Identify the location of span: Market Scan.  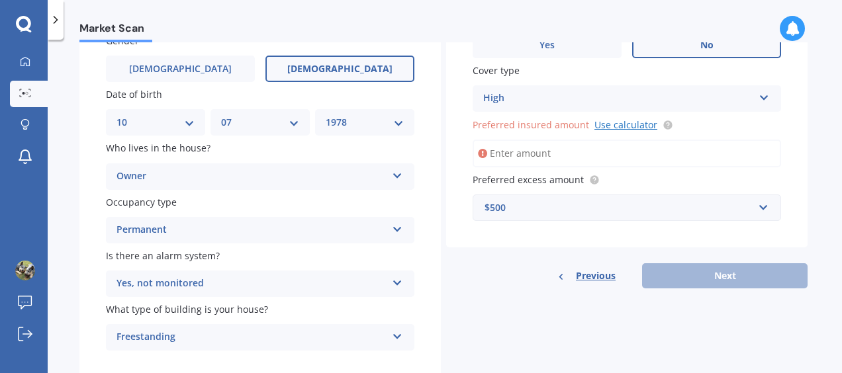
(116, 30).